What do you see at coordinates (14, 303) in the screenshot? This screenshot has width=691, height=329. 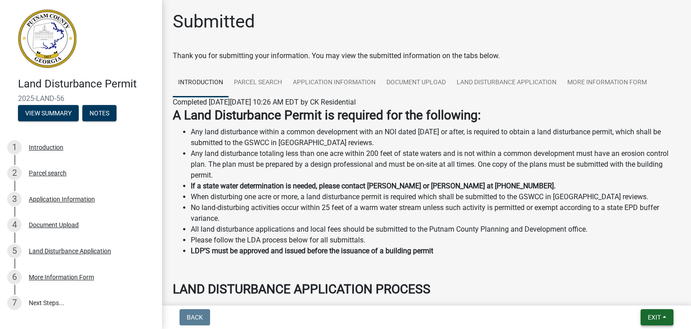 I see `div: 7` at bounding box center [14, 303].